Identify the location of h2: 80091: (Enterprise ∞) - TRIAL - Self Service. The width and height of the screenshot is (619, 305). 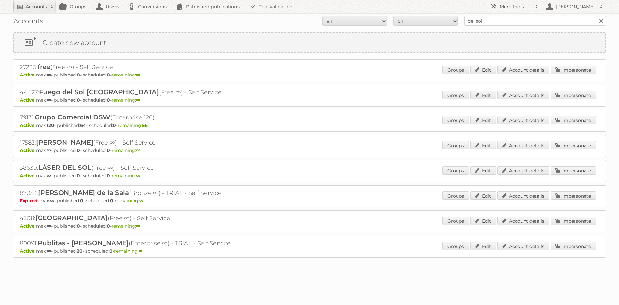
(132, 243).